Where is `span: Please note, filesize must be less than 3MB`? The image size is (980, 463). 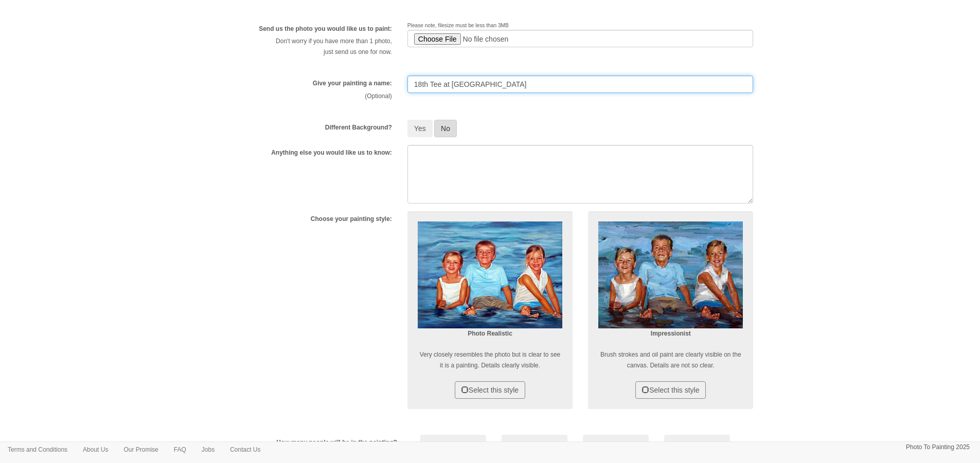 span: Please note, filesize must be less than 3MB is located at coordinates (458, 25).